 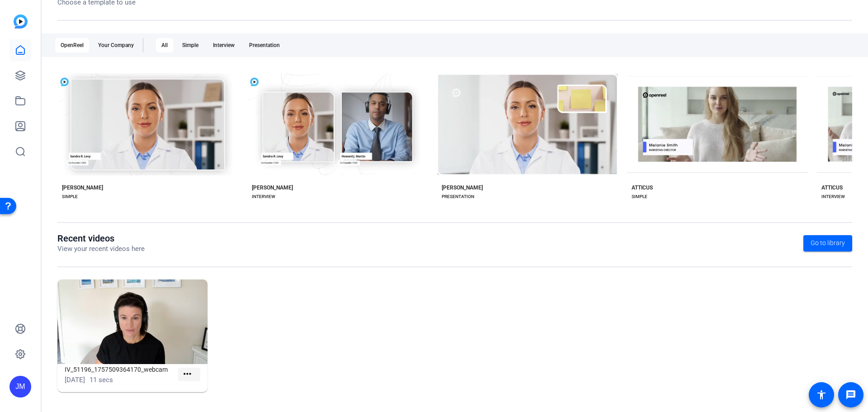 What do you see at coordinates (458, 197) in the screenshot?
I see `div: PRESENTATION` at bounding box center [458, 197].